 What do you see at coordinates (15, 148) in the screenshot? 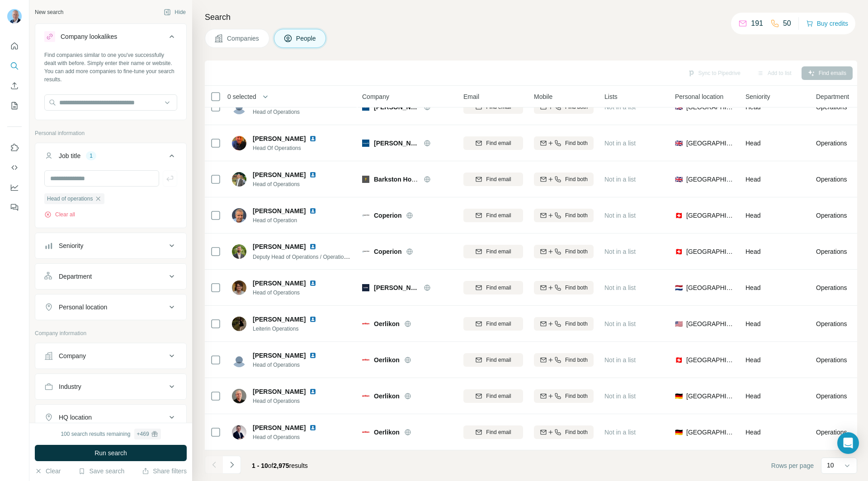
I see `button: Use Surfe on LinkedIn` at bounding box center [15, 148].